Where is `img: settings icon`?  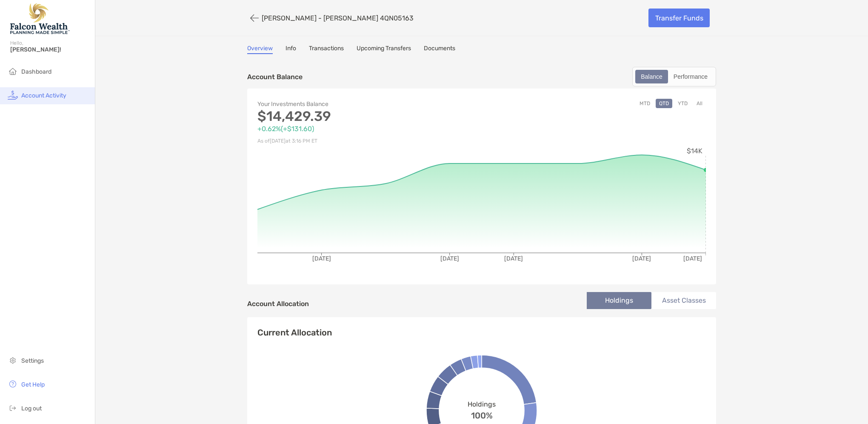 img: settings icon is located at coordinates (13, 360).